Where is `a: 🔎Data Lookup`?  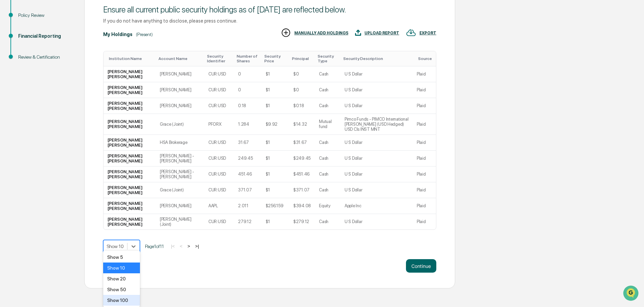 a: 🔎Data Lookup is located at coordinates (25, 101).